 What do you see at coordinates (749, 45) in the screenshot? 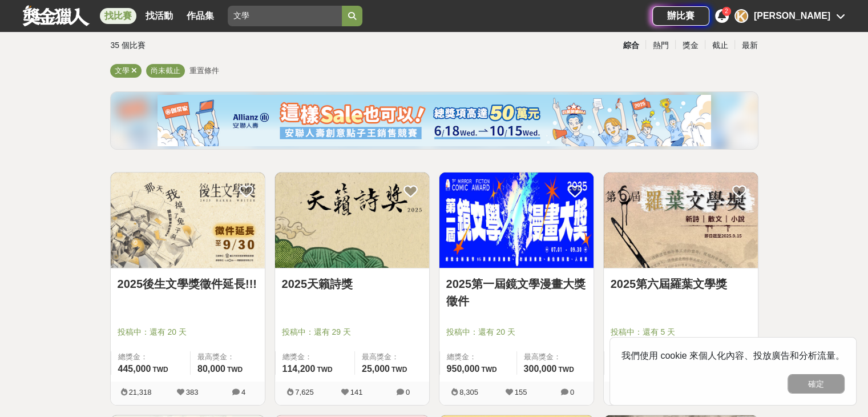
I see `div: 最新` at bounding box center [749, 45].